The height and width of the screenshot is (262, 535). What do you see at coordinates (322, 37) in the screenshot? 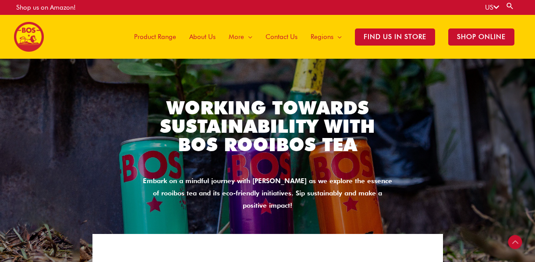
I see `span: Regions` at bounding box center [322, 37].